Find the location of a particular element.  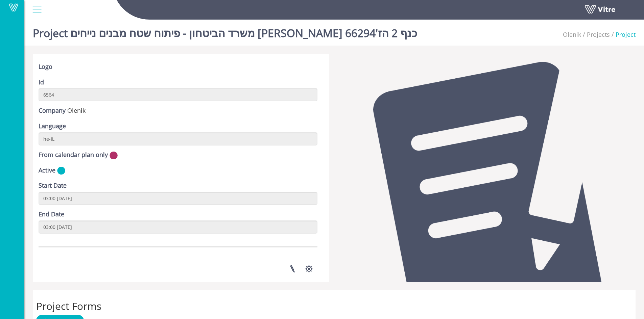

label: End Date is located at coordinates (52, 215).